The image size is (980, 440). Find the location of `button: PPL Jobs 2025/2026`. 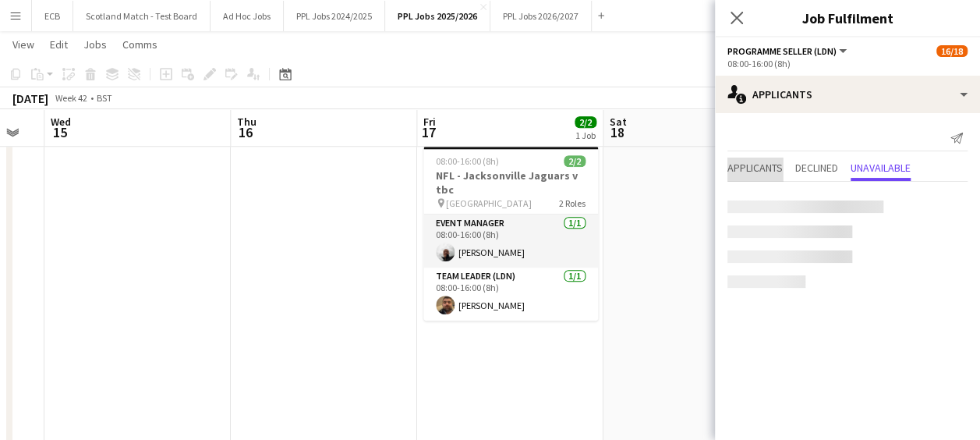

button: PPL Jobs 2025/2026 is located at coordinates (437, 16).